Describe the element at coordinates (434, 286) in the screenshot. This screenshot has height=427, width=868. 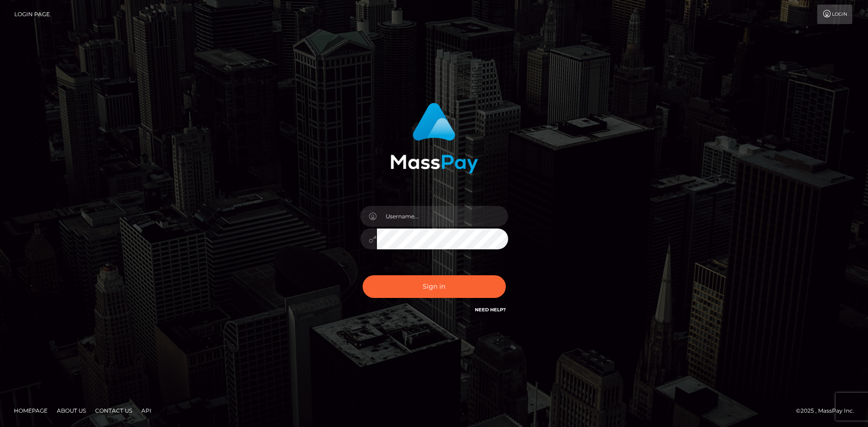
I see `button: Sign in` at that location.